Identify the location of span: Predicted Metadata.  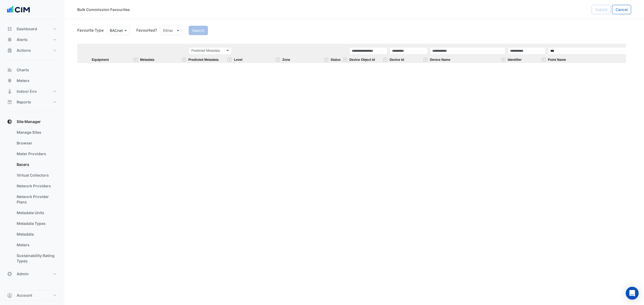
(204, 60).